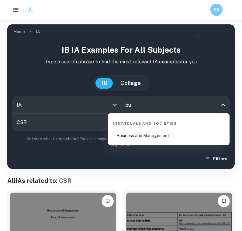  I want to click on div: IA, so click(67, 105).